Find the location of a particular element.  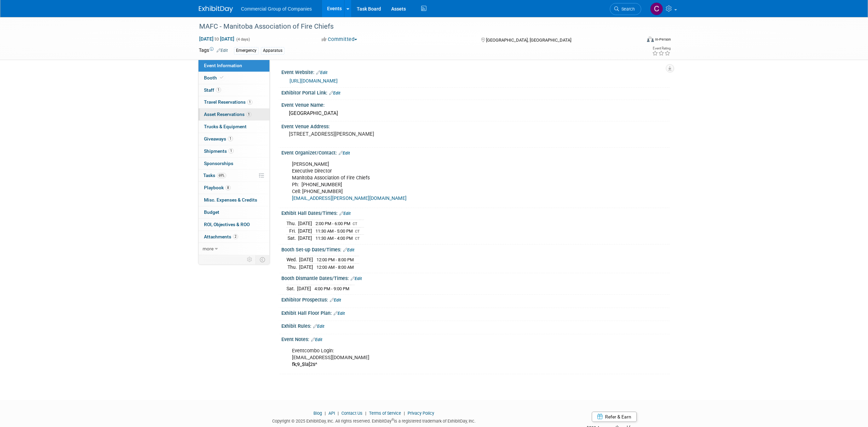

a: Staff1 is located at coordinates (234, 90).